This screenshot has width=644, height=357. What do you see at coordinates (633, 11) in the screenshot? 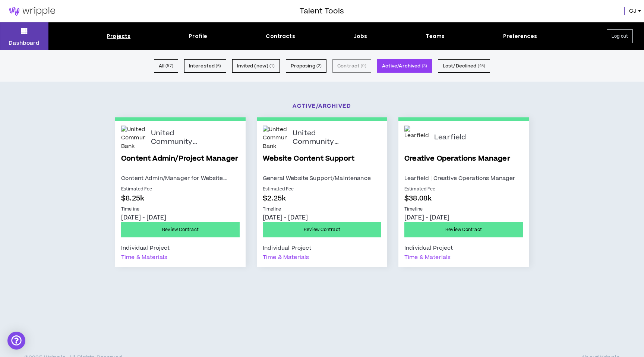
I see `span: CJ` at bounding box center [633, 11].